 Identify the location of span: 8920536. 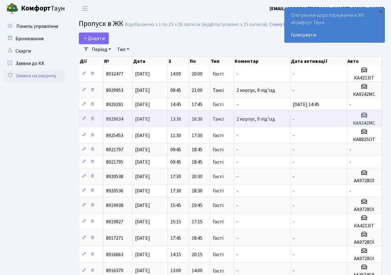
(115, 191).